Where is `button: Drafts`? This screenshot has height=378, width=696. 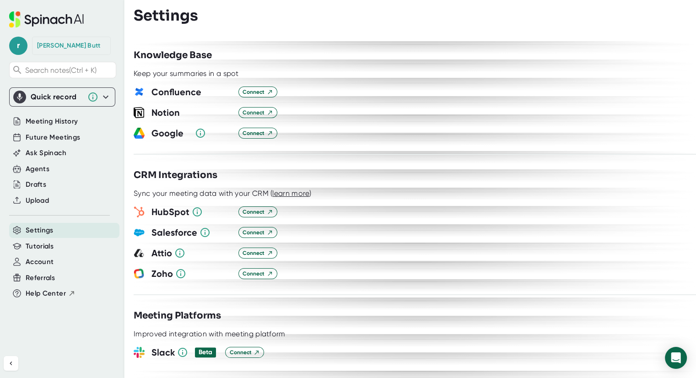
button: Drafts is located at coordinates (36, 184).